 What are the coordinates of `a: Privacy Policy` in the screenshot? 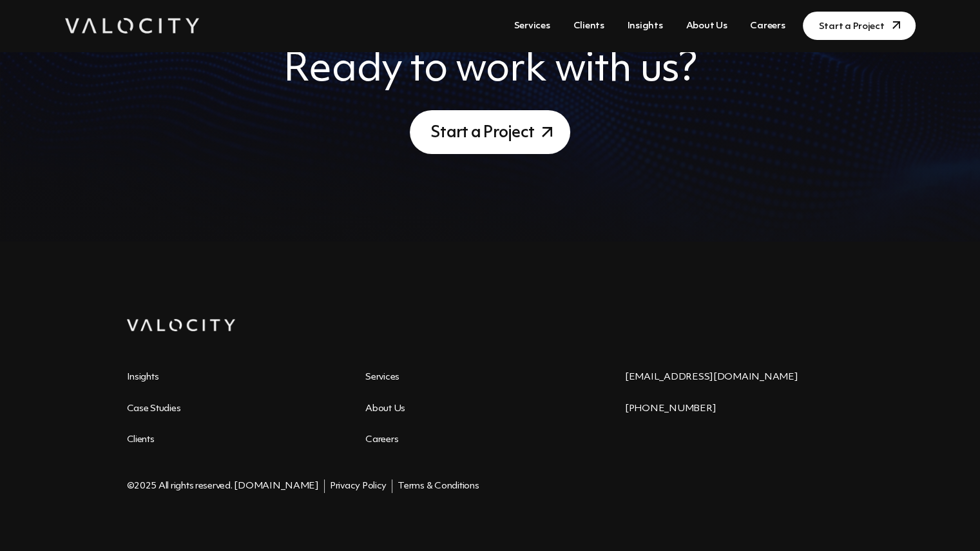 It's located at (358, 486).